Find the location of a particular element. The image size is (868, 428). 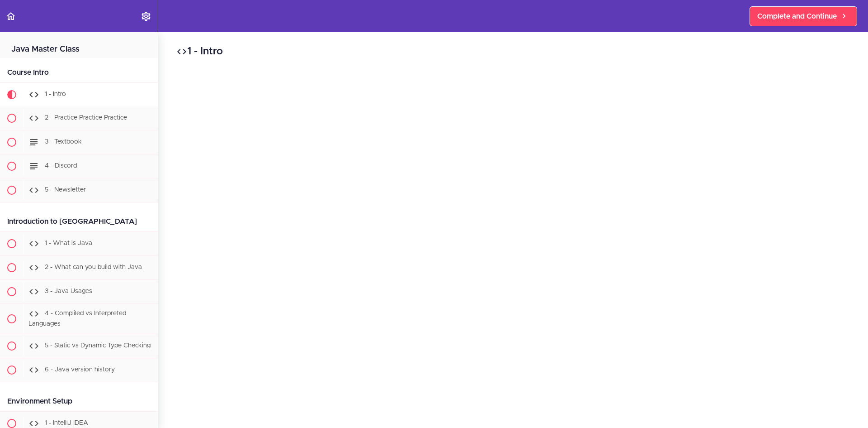

span: 1 - What is Java is located at coordinates (69, 243).